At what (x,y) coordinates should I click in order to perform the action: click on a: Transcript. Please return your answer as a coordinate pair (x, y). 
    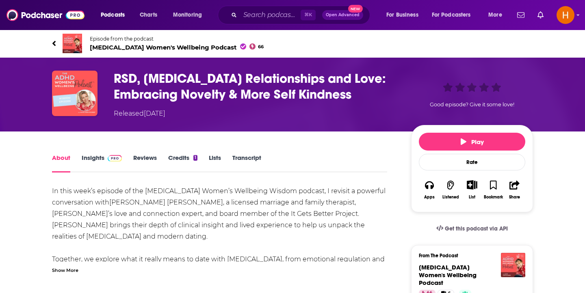
    Looking at the image, I should click on (247, 163).